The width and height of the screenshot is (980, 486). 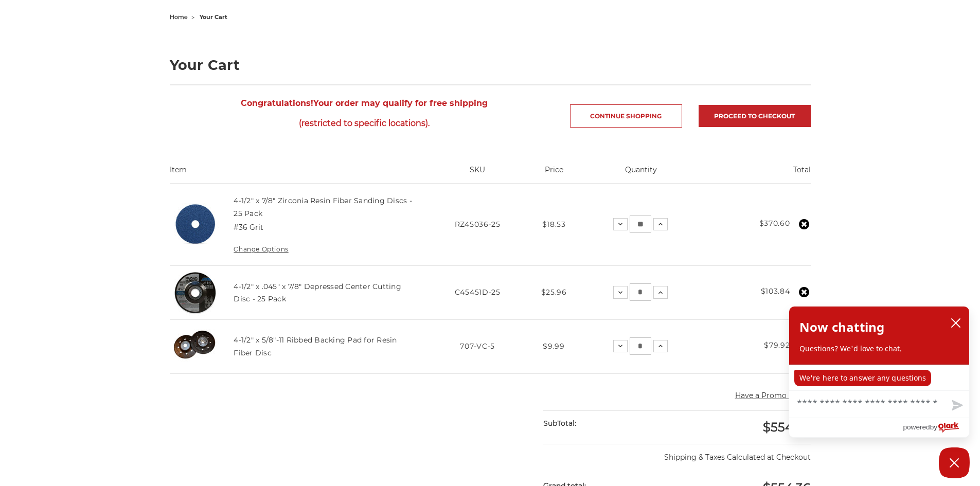 I want to click on strong: $370.60, so click(x=775, y=223).